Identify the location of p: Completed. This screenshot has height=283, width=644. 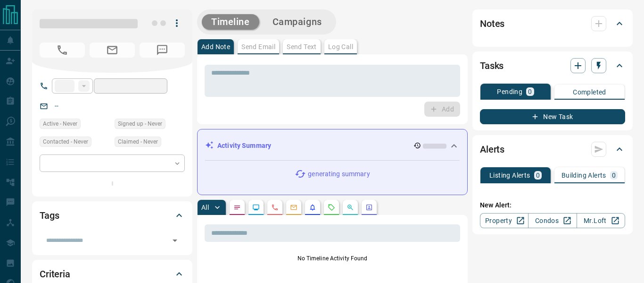
(590, 92).